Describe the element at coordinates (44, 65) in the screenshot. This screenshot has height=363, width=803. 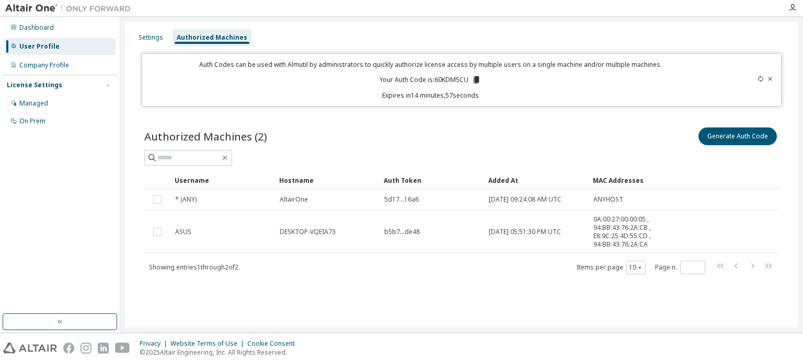
I see `div: Company Profile` at that location.